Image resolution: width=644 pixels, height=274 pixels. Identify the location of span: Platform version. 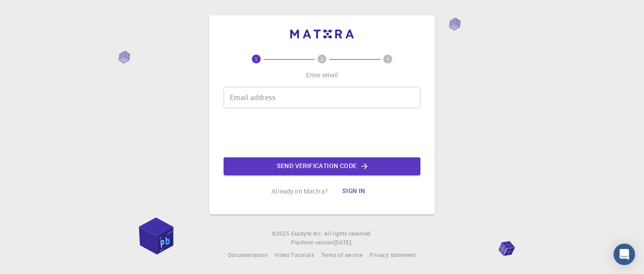
(312, 243).